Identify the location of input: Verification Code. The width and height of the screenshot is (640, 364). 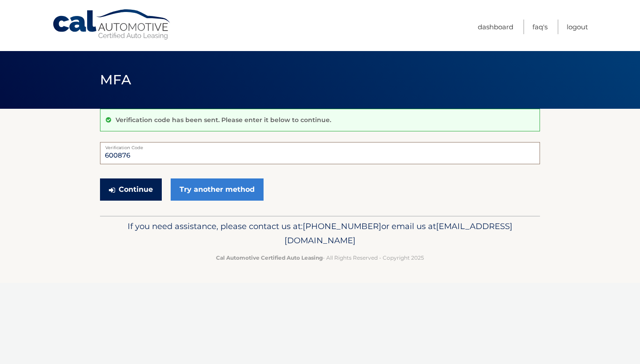
(320, 153).